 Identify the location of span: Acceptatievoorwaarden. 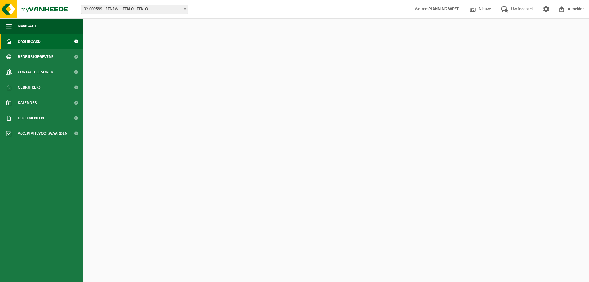
(43, 134).